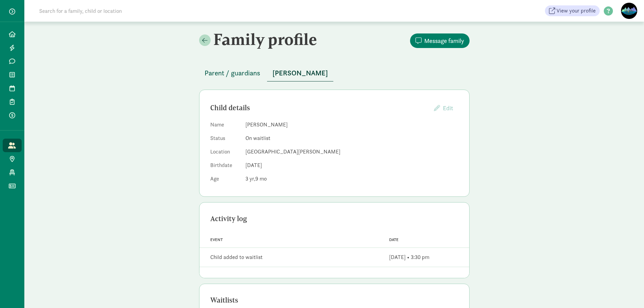 This screenshot has width=644, height=308. What do you see at coordinates (225, 167) in the screenshot?
I see `dt: Birthdate` at bounding box center [225, 167].